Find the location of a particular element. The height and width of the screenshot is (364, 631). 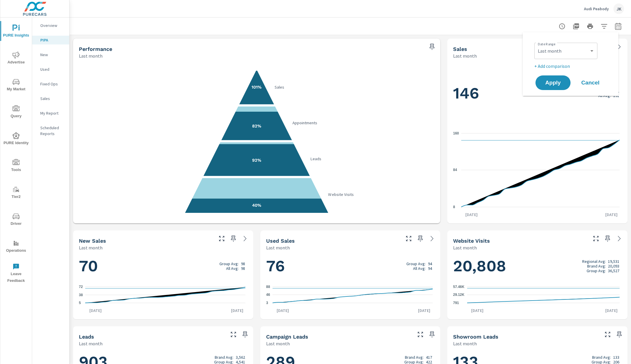

div: New is located at coordinates (50, 55).